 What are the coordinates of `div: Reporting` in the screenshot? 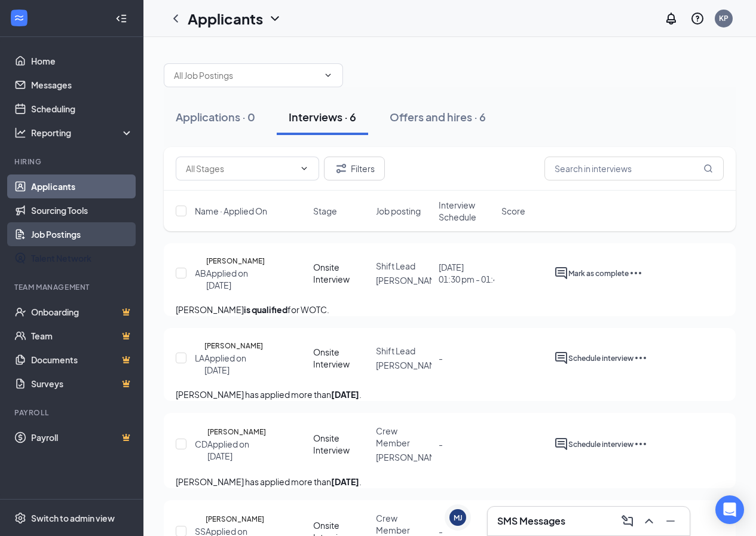 It's located at (83, 132).